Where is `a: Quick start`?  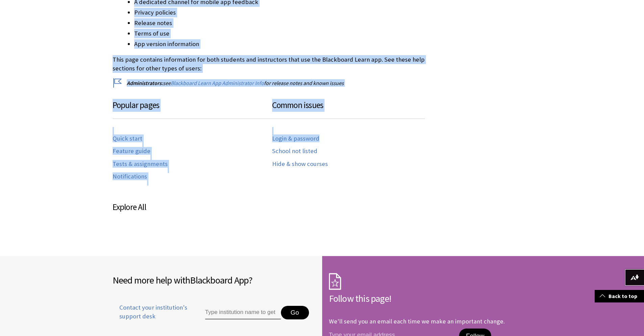 a: Quick start is located at coordinates (128, 138).